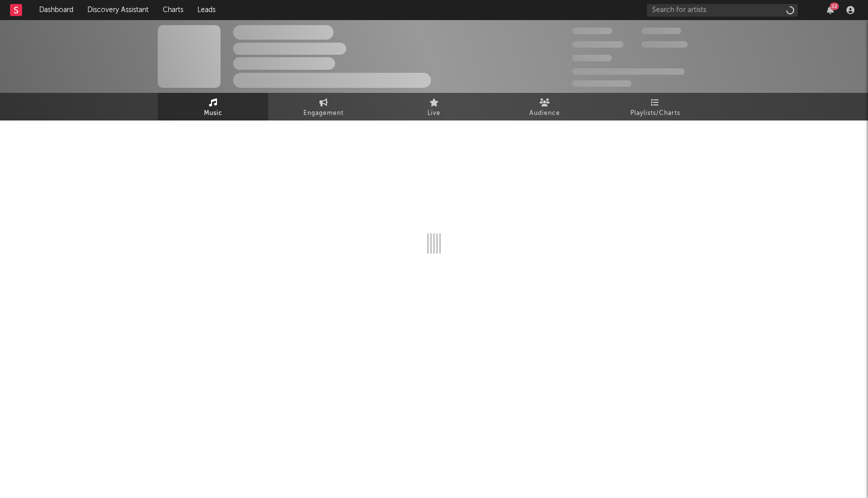  What do you see at coordinates (601, 83) in the screenshot?
I see `span: Jump Score: 85.0` at bounding box center [601, 83].